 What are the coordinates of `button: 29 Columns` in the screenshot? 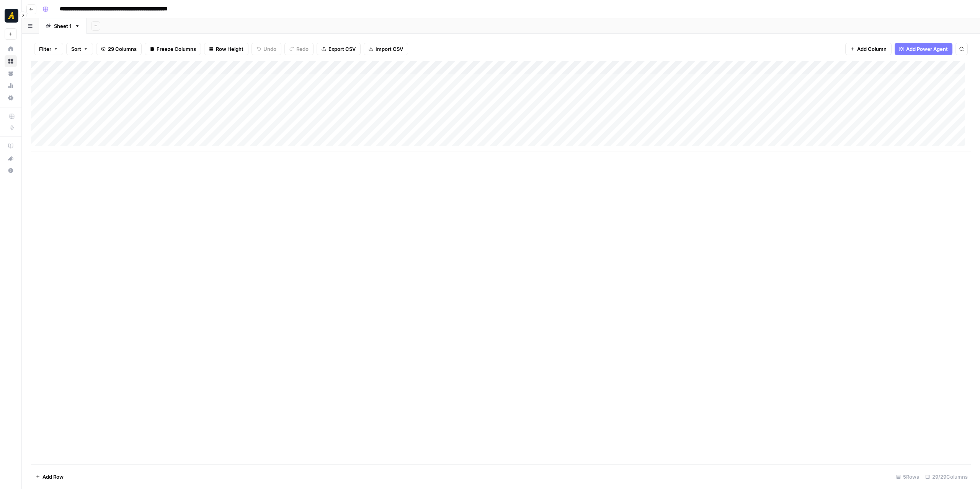 It's located at (118, 49).